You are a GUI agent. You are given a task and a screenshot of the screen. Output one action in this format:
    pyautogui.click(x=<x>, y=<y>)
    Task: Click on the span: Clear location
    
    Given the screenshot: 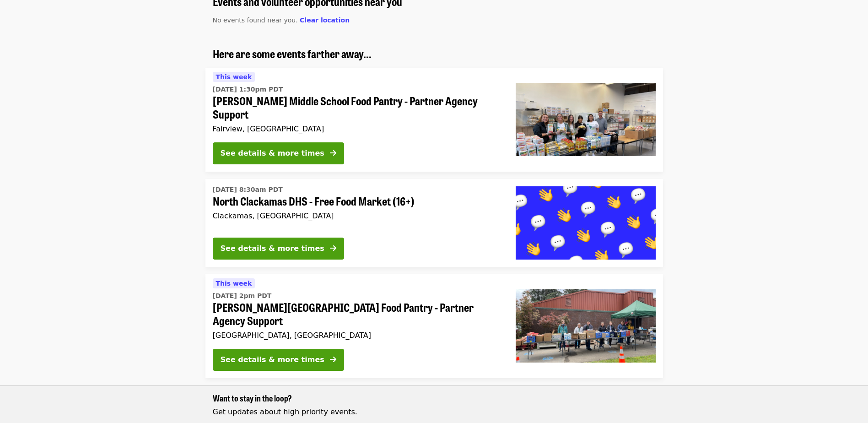 What is the action you would take?
    pyautogui.click(x=324, y=20)
    